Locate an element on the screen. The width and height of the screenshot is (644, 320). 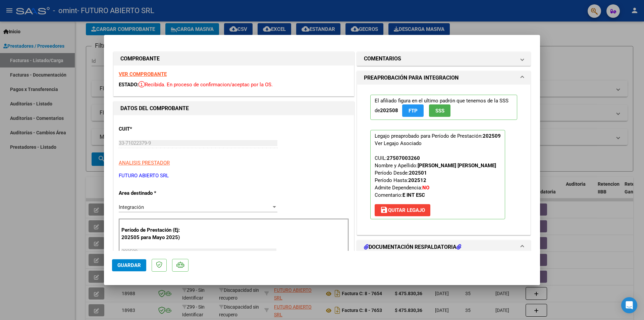
a: VER COMPROBANTE is located at coordinates (143, 74).